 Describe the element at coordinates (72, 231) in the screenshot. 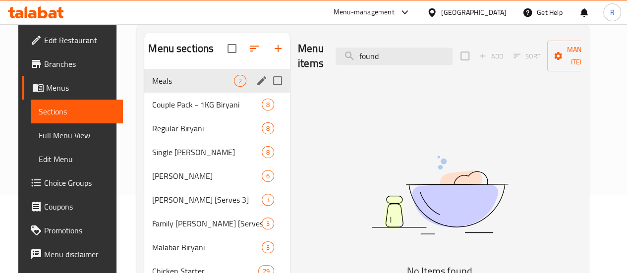

I see `a: Promotions` at that location.